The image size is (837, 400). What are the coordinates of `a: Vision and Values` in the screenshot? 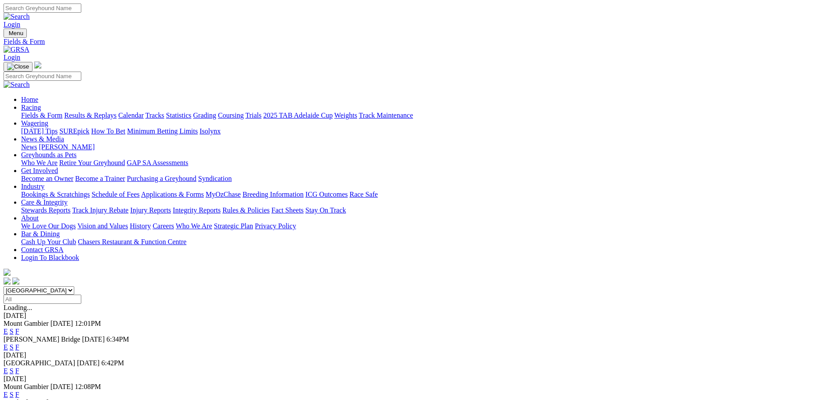 It's located at (102, 226).